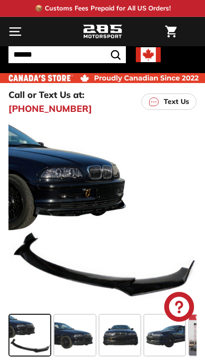  I want to click on a: Text Us, so click(168, 101).